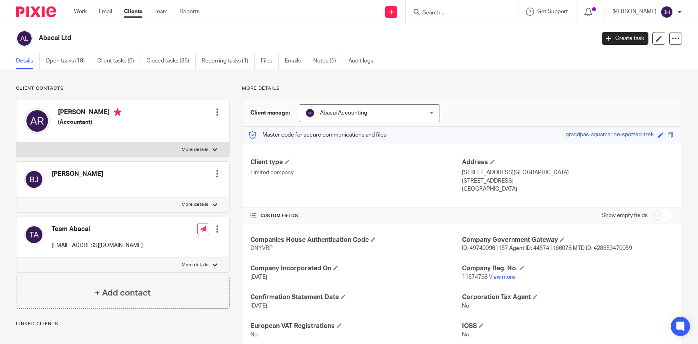 Image resolution: width=698 pixels, height=344 pixels. Describe the element at coordinates (228, 61) in the screenshot. I see `a: Recurring tasks (1)` at that location.